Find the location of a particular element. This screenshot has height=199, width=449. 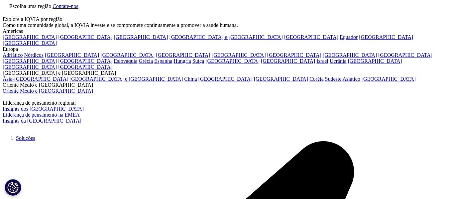

font: Explore a IQVIA por região is located at coordinates (33, 19).